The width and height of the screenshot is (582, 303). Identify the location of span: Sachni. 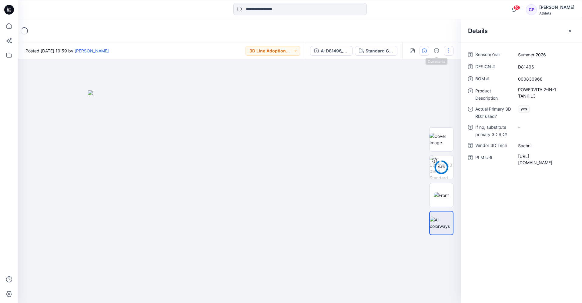
(545, 146).